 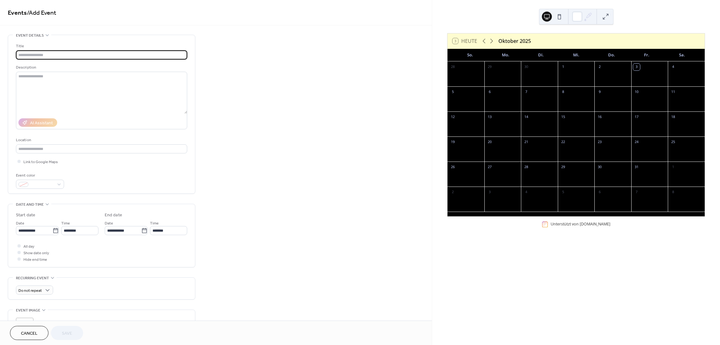 What do you see at coordinates (490, 117) in the screenshot?
I see `div: 13` at bounding box center [490, 117].